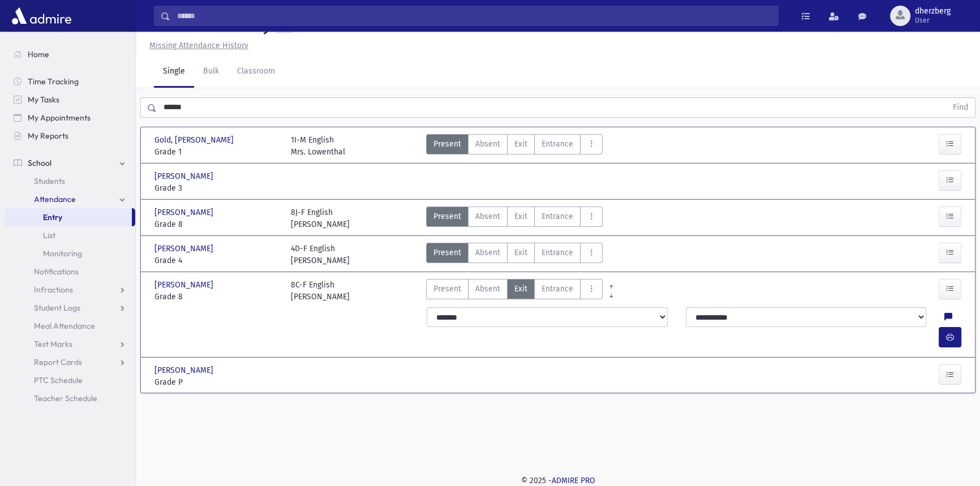 The image size is (980, 486). Describe the element at coordinates (70, 236) in the screenshot. I see `a: List` at that location.